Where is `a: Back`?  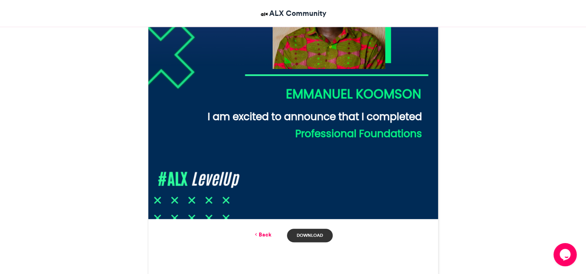
a: Back is located at coordinates (262, 235).